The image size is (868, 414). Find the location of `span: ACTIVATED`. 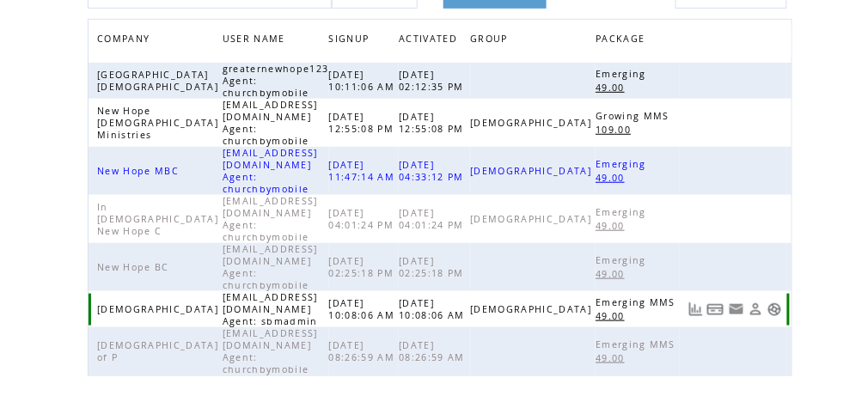

span: ACTIVATED is located at coordinates (430, 40).